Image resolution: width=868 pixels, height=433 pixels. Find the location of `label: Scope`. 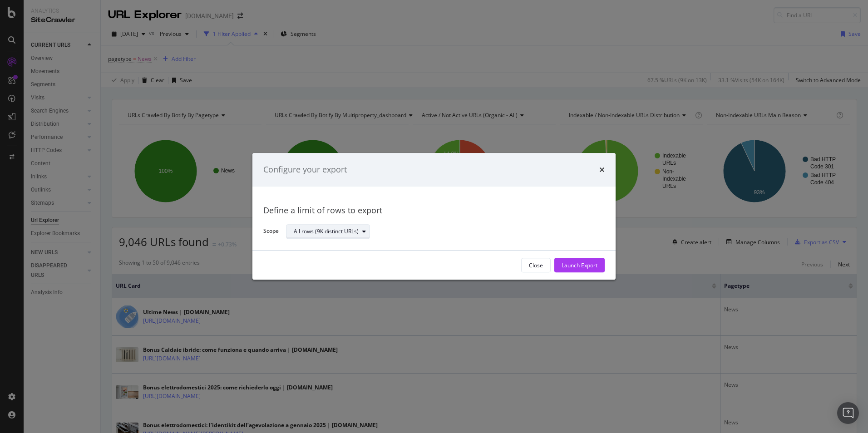

label: Scope is located at coordinates (271, 232).